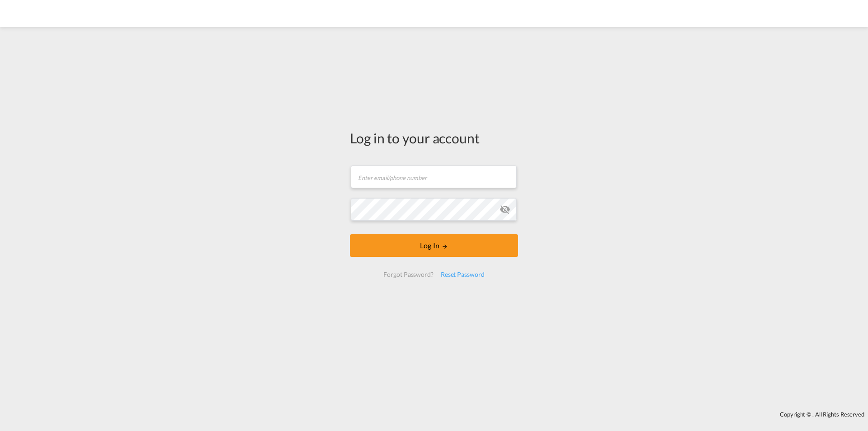 This screenshot has width=868, height=431. What do you see at coordinates (505, 210) in the screenshot?
I see `md-icon: icon-eye-off` at bounding box center [505, 210].